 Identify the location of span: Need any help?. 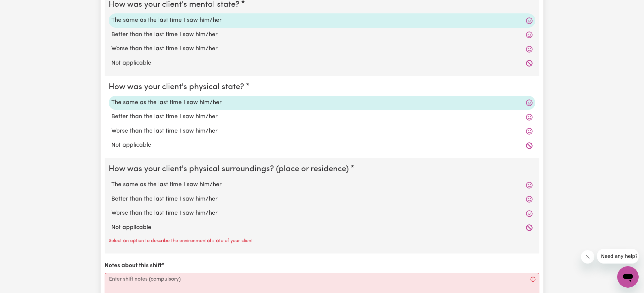
(22, 8).